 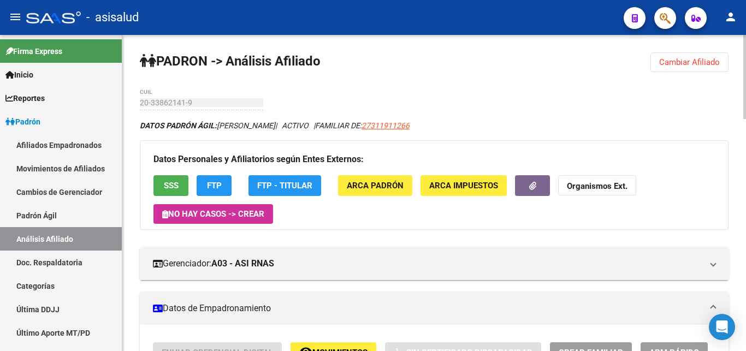 I want to click on button: Cambiar Afiliado, so click(x=689, y=62).